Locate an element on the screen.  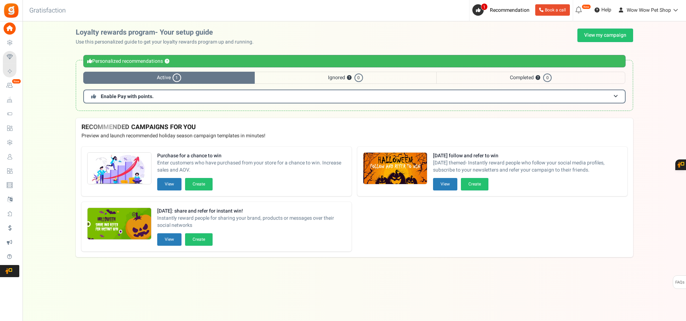
img: Gratisfaction is located at coordinates (11, 10).